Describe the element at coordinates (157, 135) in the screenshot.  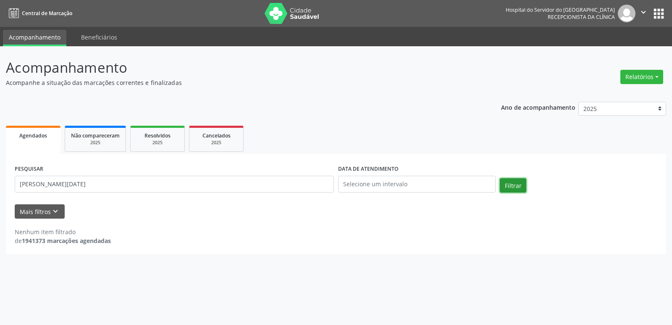
I see `span: Resolvidos` at that location.